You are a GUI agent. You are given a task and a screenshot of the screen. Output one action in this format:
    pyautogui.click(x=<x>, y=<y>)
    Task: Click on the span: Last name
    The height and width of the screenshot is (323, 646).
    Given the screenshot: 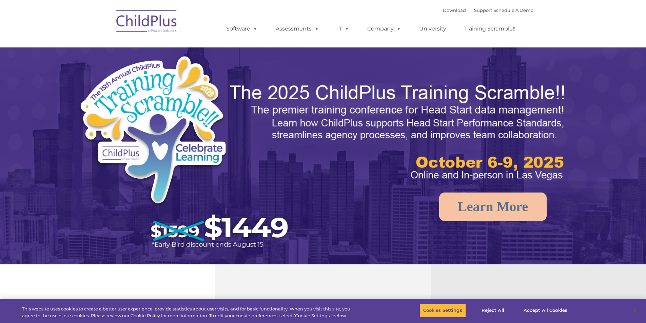 What is the action you would take?
    pyautogui.click(x=104, y=47)
    